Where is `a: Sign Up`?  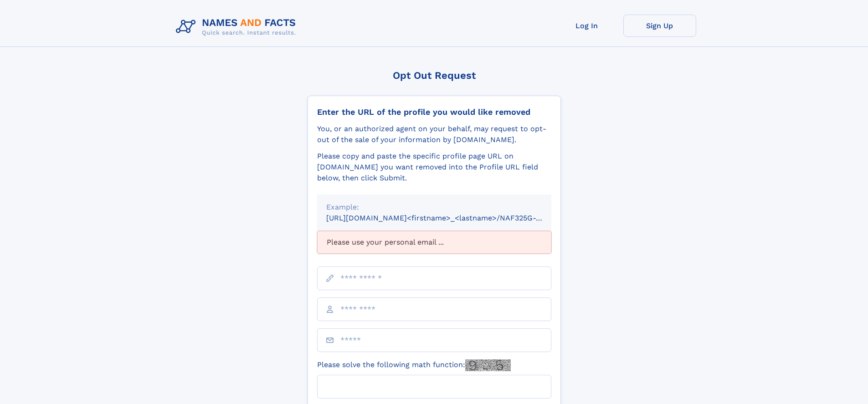 a: Sign Up is located at coordinates (660, 26).